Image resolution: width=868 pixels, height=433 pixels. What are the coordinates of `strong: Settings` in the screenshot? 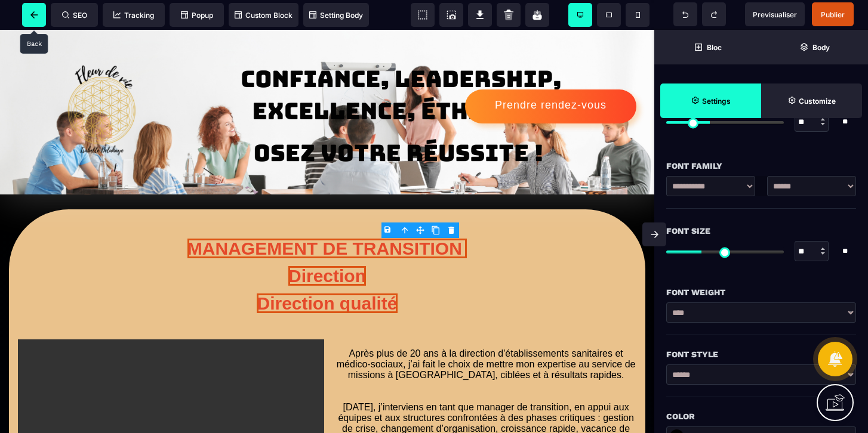 It's located at (717, 101).